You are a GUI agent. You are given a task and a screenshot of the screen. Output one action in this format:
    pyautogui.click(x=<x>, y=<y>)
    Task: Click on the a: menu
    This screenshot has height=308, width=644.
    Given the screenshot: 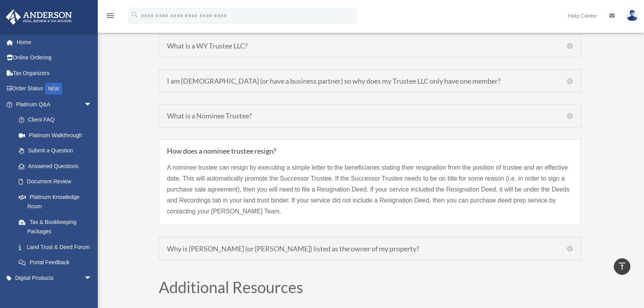 What is the action you would take?
    pyautogui.click(x=110, y=17)
    